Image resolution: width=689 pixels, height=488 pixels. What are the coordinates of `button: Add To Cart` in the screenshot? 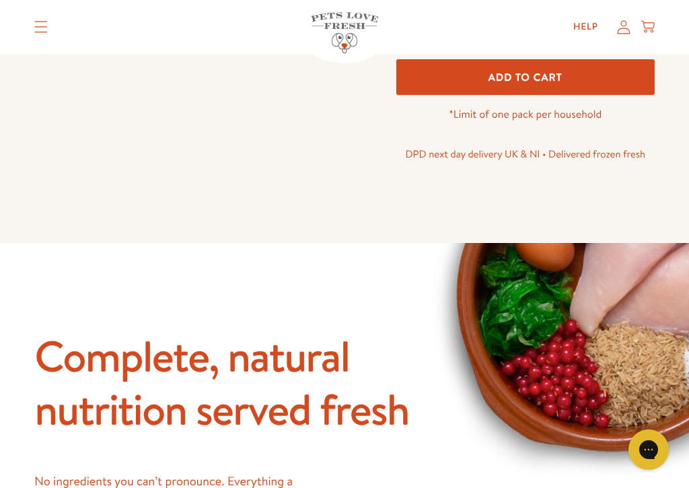 It's located at (525, 77).